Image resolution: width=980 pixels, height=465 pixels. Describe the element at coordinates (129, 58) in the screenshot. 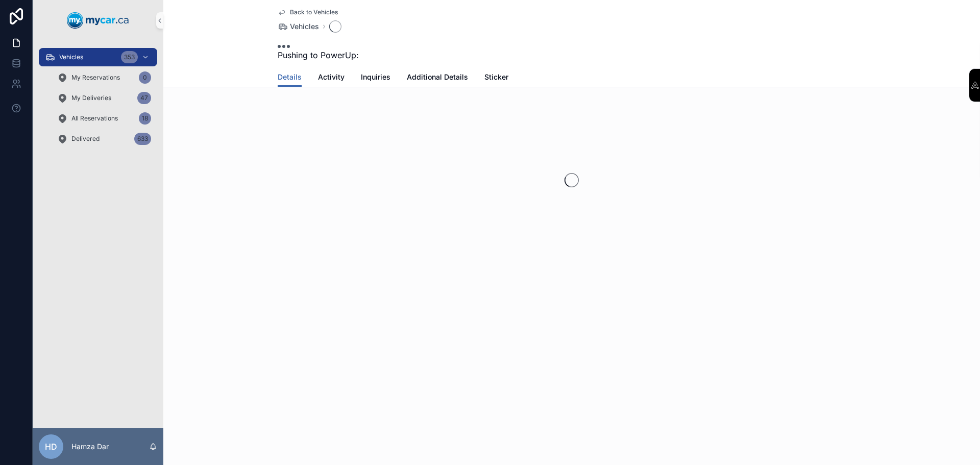

I see `div: 353` at that location.